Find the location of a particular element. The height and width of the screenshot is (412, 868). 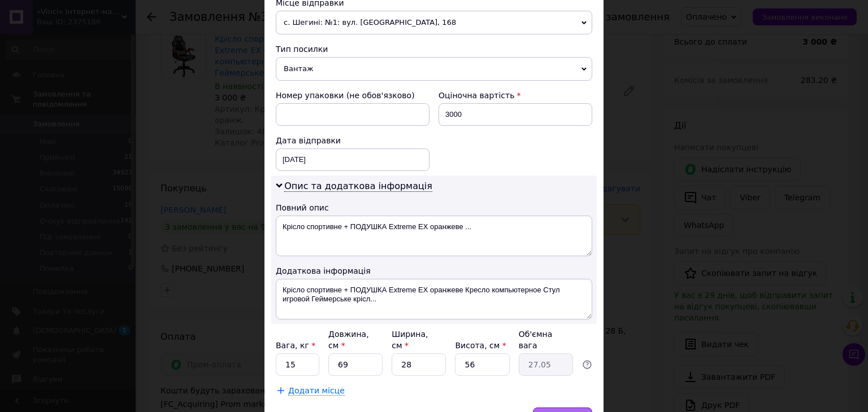

textarea: Крісло спортивне + ПОДУШКА Extreme EX оранжеве Кресло компьютерное Стул игровой Геймерське крісл... is located at coordinates (434, 299).